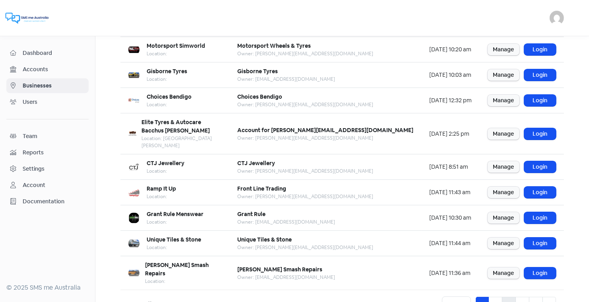 The width and height of the screenshot is (589, 302). I want to click on span: Accounts, so click(54, 69).